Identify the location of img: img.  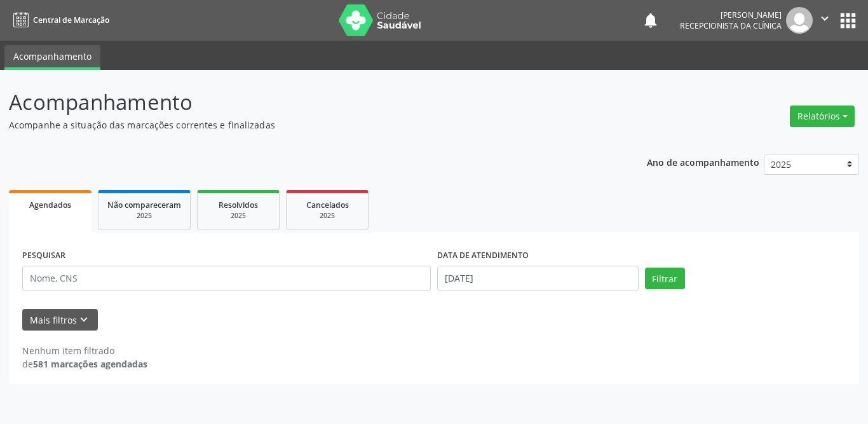
(799, 20).